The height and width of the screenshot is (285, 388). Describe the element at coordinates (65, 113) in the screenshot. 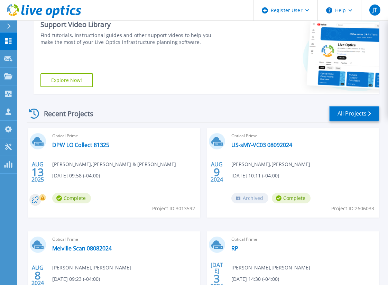

I see `div: Recent Projects` at that location.